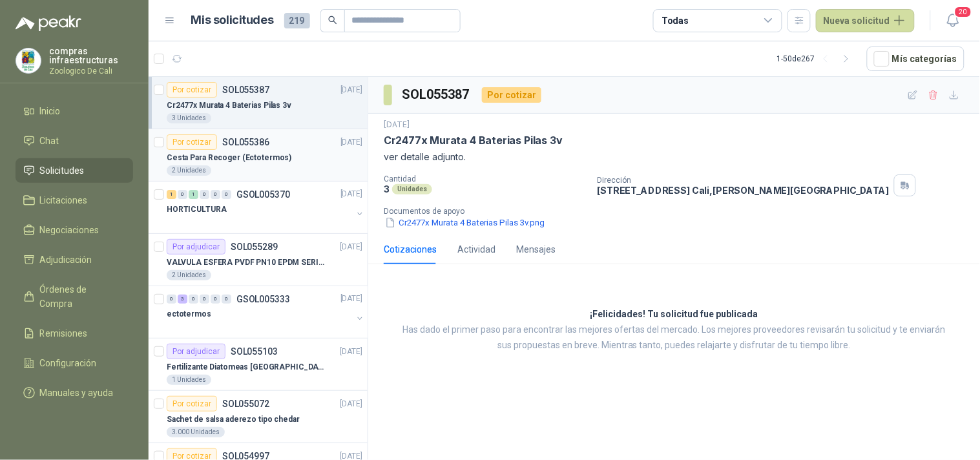  I want to click on span: Órdenes de Compra, so click(80, 296).